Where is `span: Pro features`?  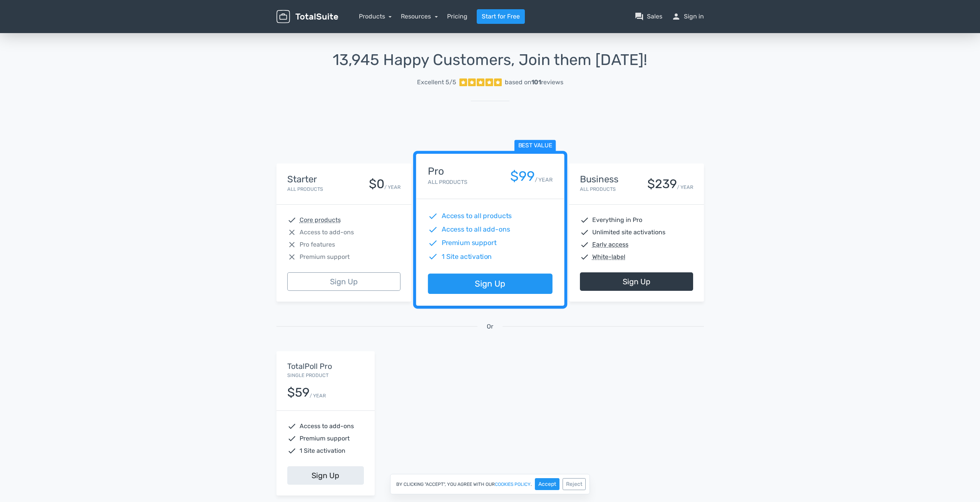 span: Pro features is located at coordinates (318, 244).